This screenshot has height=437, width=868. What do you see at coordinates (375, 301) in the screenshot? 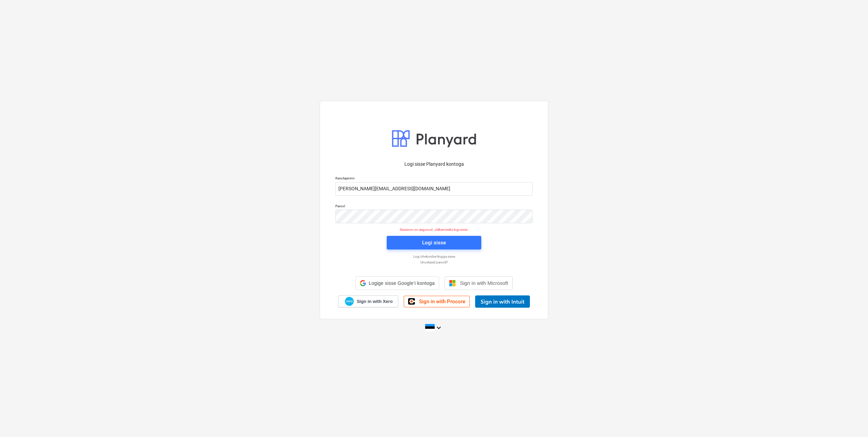
I see `span: Sign in with Xero` at bounding box center [375, 301].